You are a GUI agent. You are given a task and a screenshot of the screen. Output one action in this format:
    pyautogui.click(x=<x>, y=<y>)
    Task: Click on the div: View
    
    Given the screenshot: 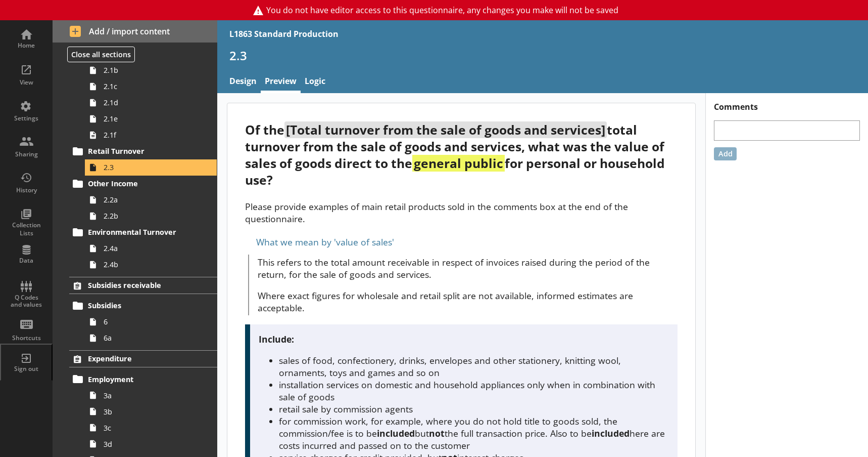 What is the action you would take?
    pyautogui.click(x=27, y=82)
    